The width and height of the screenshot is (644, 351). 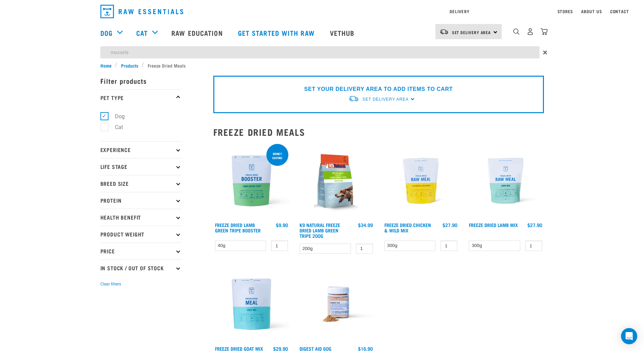 What do you see at coordinates (620, 11) in the screenshot?
I see `a: Contact` at bounding box center [620, 11].